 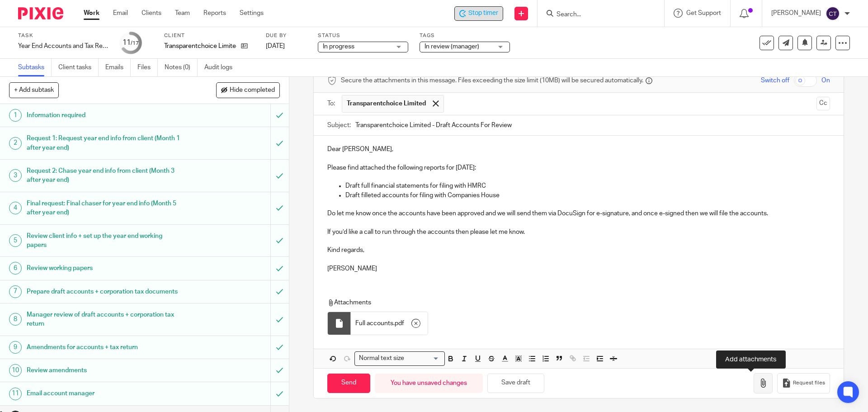 I want to click on span: Switch off, so click(x=775, y=81).